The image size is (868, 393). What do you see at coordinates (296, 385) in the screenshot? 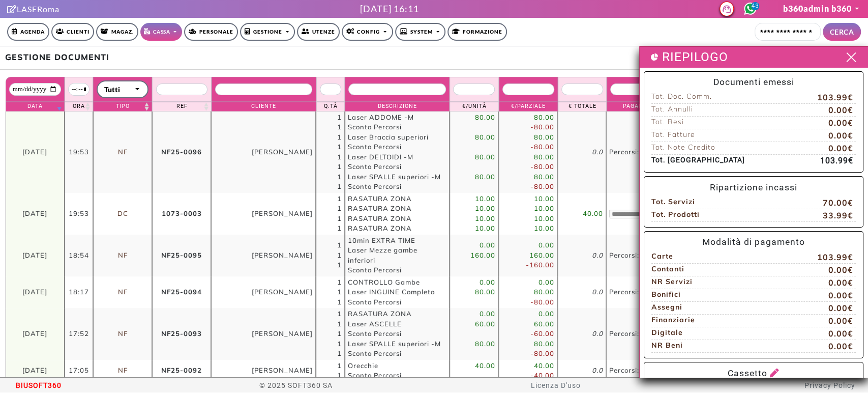
I see `span: © 2025 SOFT360 SA` at bounding box center [296, 385].